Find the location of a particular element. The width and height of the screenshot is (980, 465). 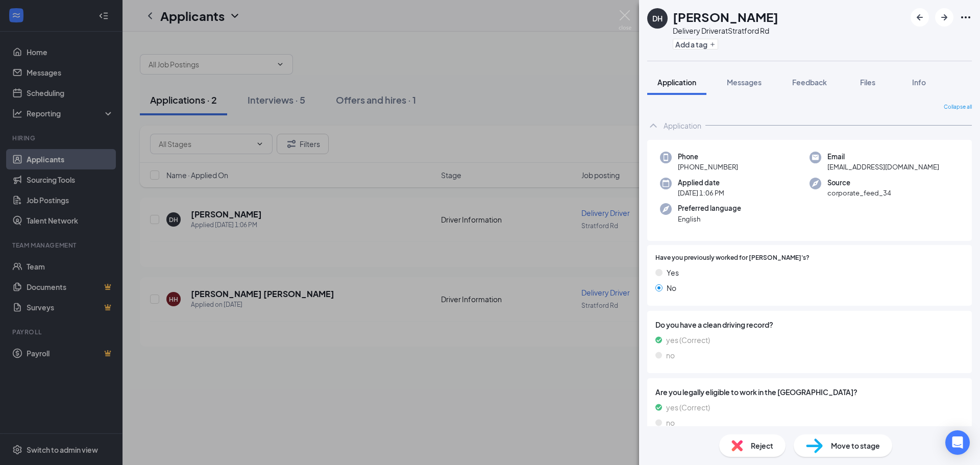

span: Feedback is located at coordinates (810, 82).